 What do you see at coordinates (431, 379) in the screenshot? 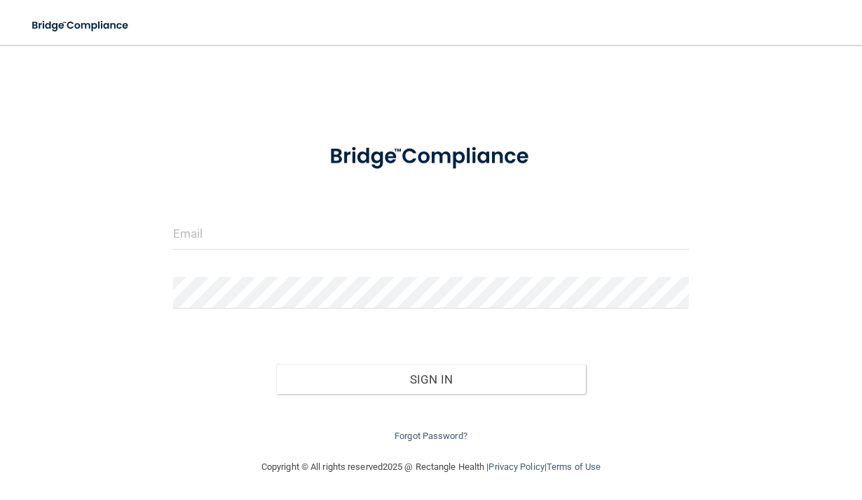
I see `button: Sign In` at bounding box center [431, 379].